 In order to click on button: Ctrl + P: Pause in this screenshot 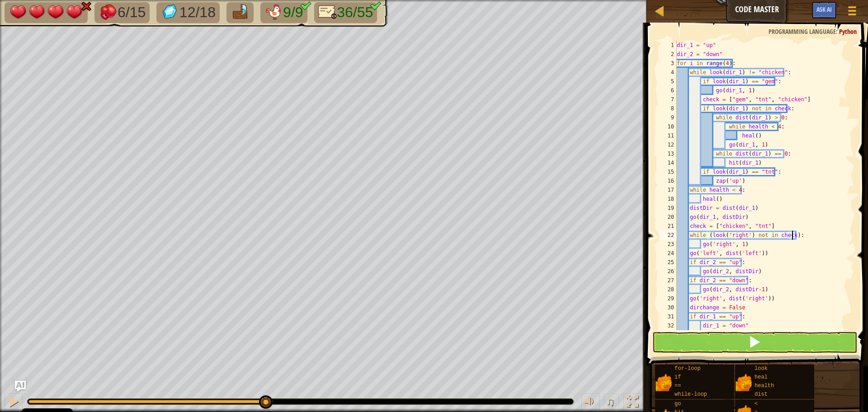, I will do `click(14, 402)`.